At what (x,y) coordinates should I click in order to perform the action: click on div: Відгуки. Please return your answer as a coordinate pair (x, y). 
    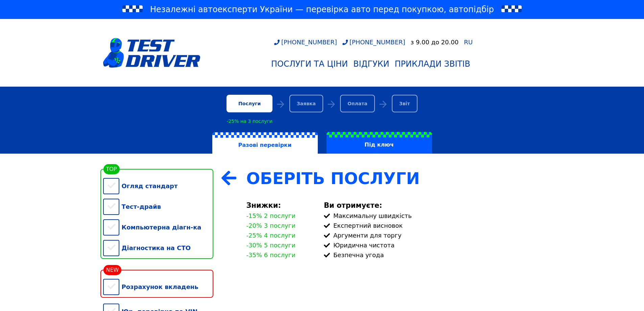
    Looking at the image, I should click on (371, 64).